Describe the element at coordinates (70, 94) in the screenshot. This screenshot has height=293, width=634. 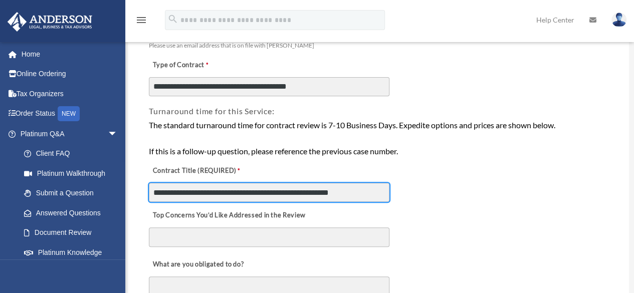
I see `a: Tax Organizers` at that location.